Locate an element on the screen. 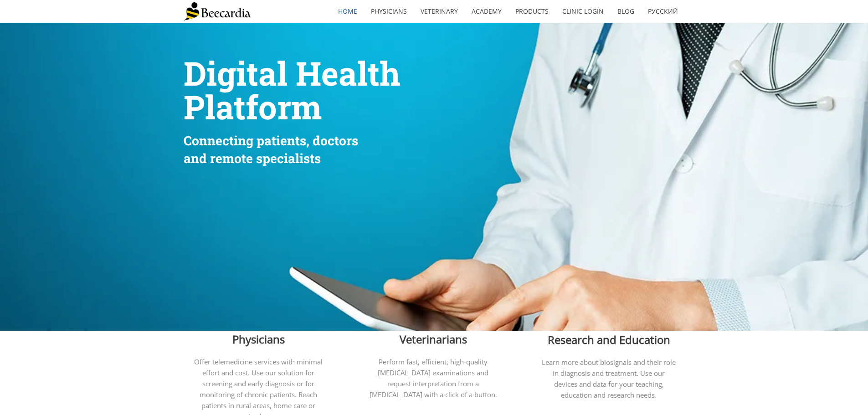 The height and width of the screenshot is (415, 868). span: Platform is located at coordinates (252, 107).